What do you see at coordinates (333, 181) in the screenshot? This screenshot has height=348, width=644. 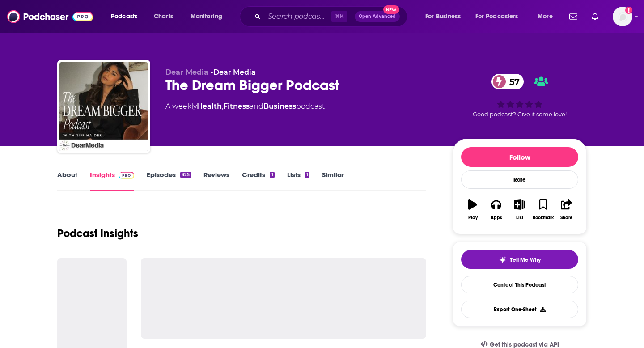 I see `a: Similar` at bounding box center [333, 181].